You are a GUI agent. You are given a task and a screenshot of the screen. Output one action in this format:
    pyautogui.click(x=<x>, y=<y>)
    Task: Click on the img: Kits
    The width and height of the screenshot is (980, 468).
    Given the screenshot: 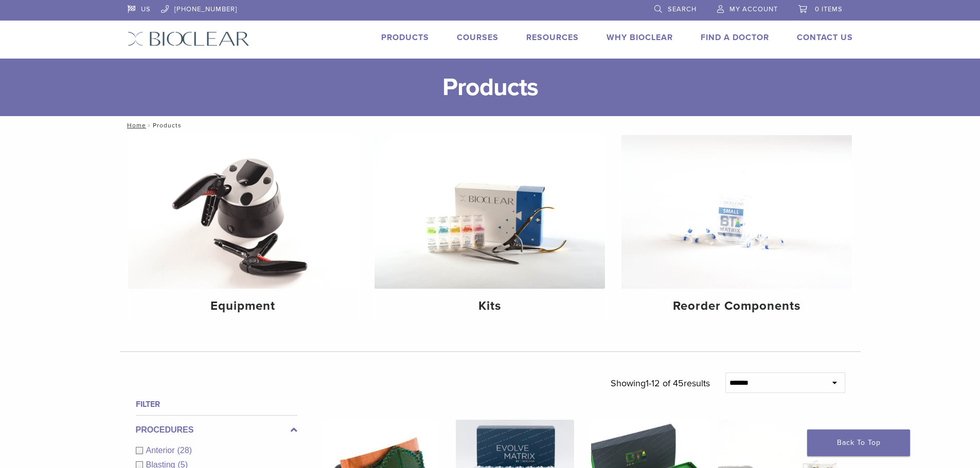 What is the action you would take?
    pyautogui.click(x=490, y=212)
    